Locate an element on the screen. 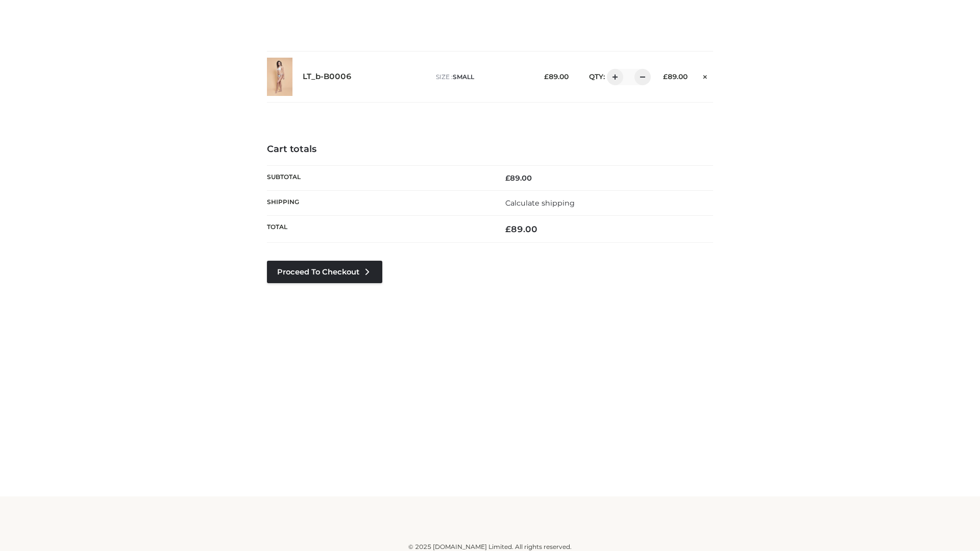  p: size : is located at coordinates (482, 77).